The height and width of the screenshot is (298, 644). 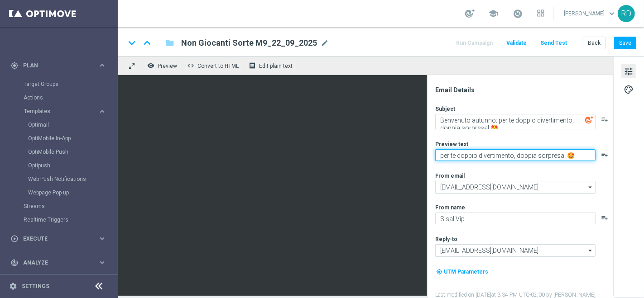 What do you see at coordinates (629, 71) in the screenshot?
I see `button: tune` at bounding box center [629, 71].